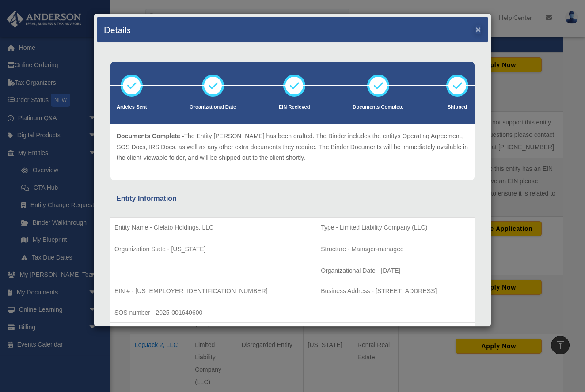 The width and height of the screenshot is (585, 392). Describe the element at coordinates (294, 107) in the screenshot. I see `p: EIN Recieved` at that location.